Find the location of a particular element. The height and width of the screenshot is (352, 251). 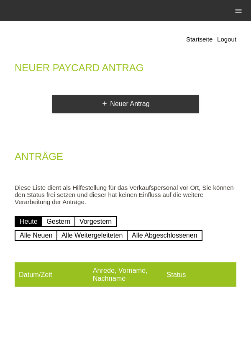

th: Datum/Zeit is located at coordinates (52, 274).